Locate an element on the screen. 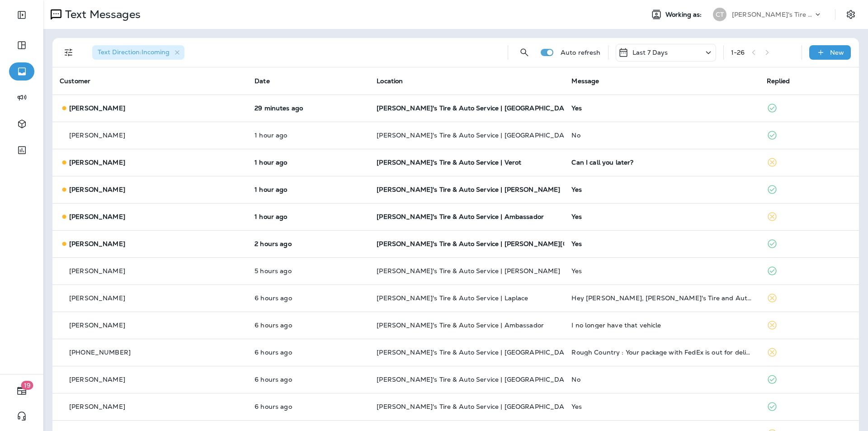 The width and height of the screenshot is (868, 431). p: Aug 27, 2025 10:22 AM is located at coordinates (308, 271).